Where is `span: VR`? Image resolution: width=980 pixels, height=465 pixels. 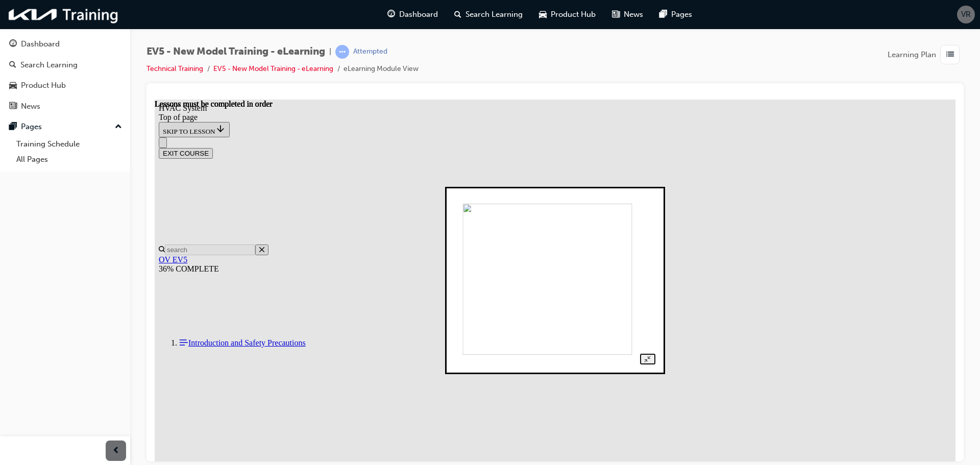 span: VR is located at coordinates (966, 14).